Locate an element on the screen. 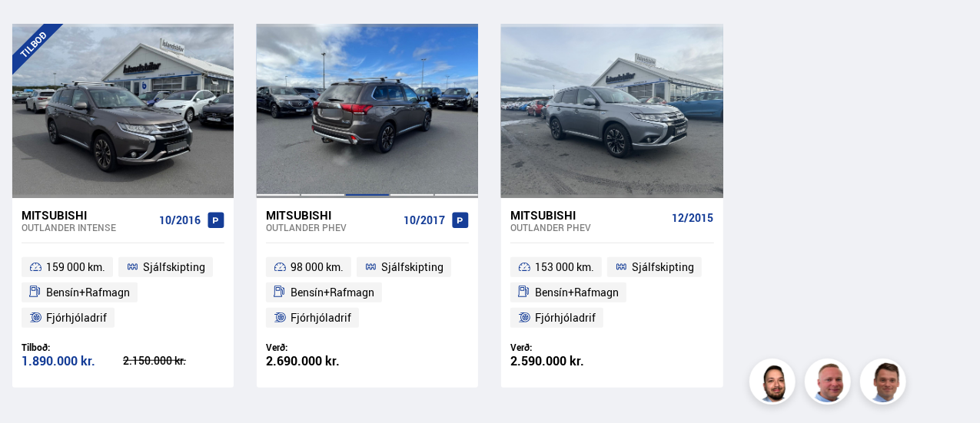 Image resolution: width=980 pixels, height=423 pixels. span: 159 000 km. is located at coordinates (75, 267).